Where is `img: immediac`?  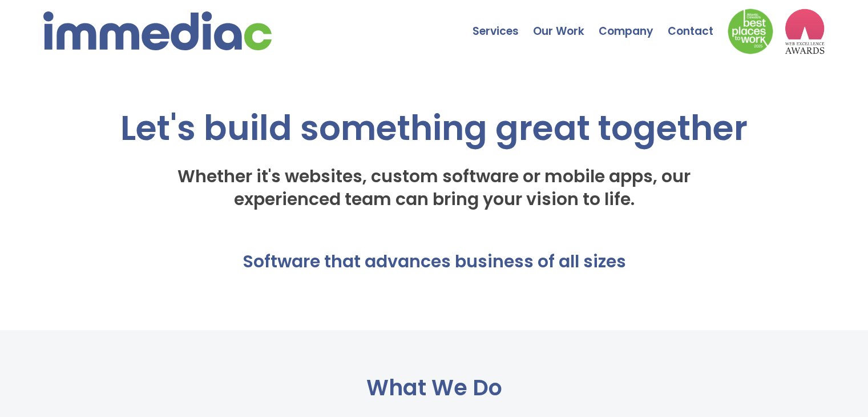 img: immediac is located at coordinates (157, 31).